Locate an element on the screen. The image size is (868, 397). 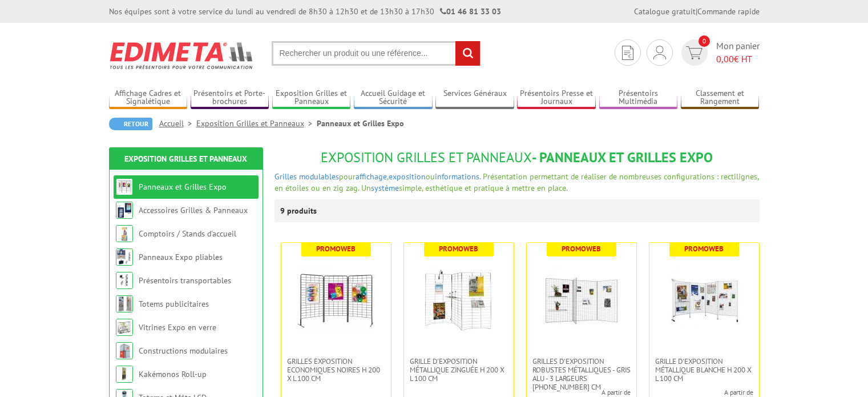
img: Accessoires Grilles & Panneaux is located at coordinates (124, 210).